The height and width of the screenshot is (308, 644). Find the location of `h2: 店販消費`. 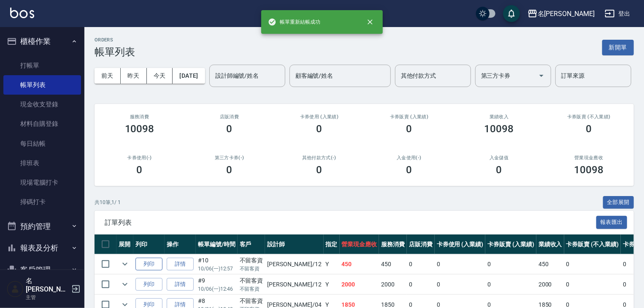

h2: 店販消費 is located at coordinates (229, 116).